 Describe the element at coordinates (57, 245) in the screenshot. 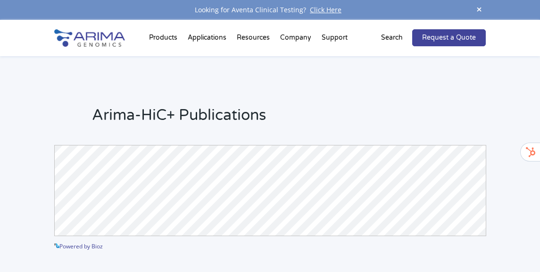

I see `img: powered by bioz` at that location.